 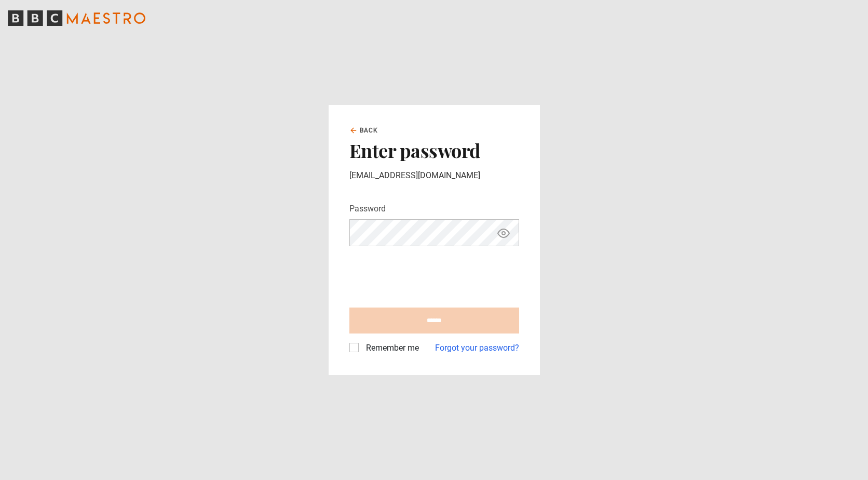 I want to click on h2: Enter password, so click(x=434, y=150).